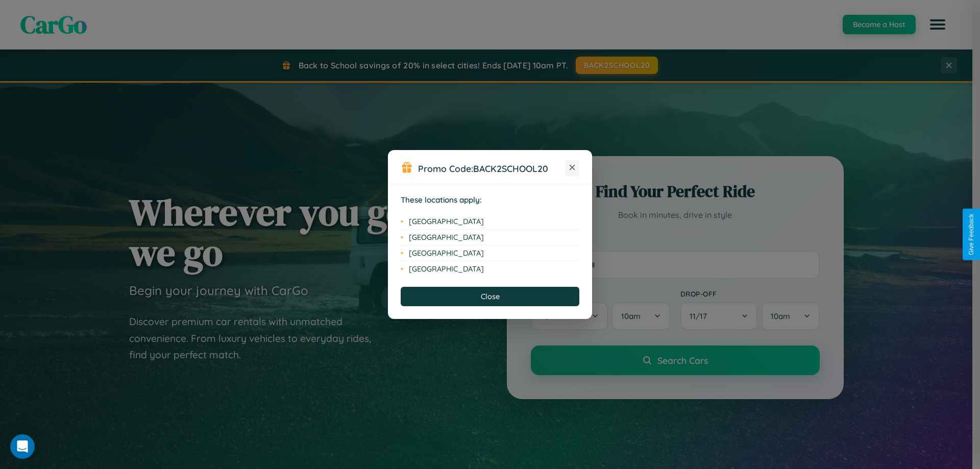  Describe the element at coordinates (490, 297) in the screenshot. I see `button: Close` at that location.